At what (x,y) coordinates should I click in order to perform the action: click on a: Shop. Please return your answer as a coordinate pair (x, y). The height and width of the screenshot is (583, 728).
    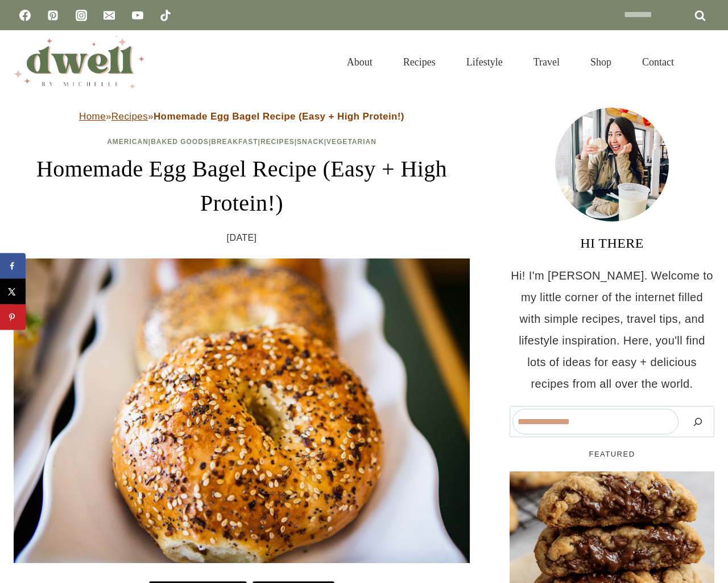
    Looking at the image, I should click on (601, 62).